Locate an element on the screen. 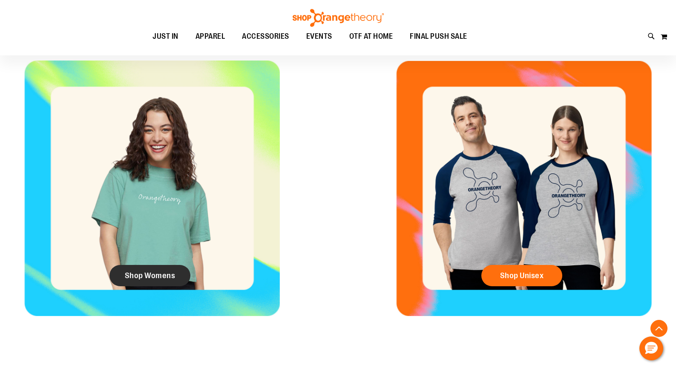  a: ACCESSORIES is located at coordinates (265, 37).